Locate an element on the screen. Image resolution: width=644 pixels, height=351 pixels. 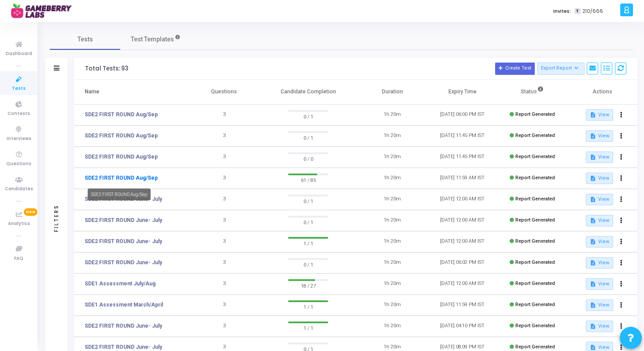
span: 61 / 85 is located at coordinates (308, 179).